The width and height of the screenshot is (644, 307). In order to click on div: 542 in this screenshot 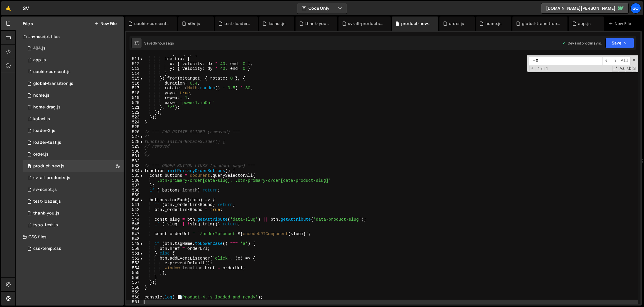, I will do `click(135, 210)`.